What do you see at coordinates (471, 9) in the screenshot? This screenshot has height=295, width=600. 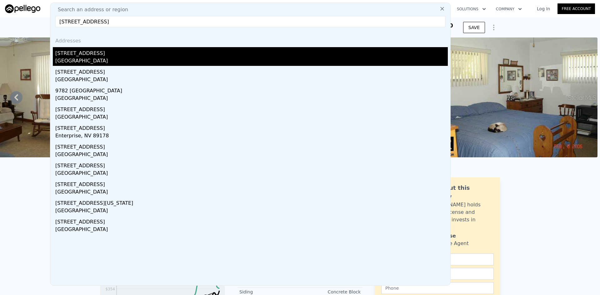 I see `button: Solutions` at bounding box center [471, 9].